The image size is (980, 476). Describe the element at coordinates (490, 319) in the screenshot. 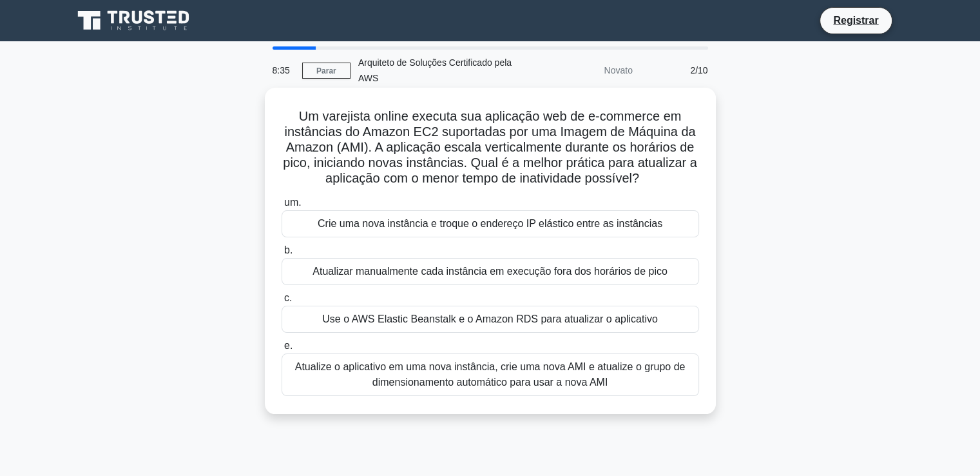

I see `font: Use o AWS Elastic Beanstalk e o Amazon RDS para atualizar o aplicativo` at that location.